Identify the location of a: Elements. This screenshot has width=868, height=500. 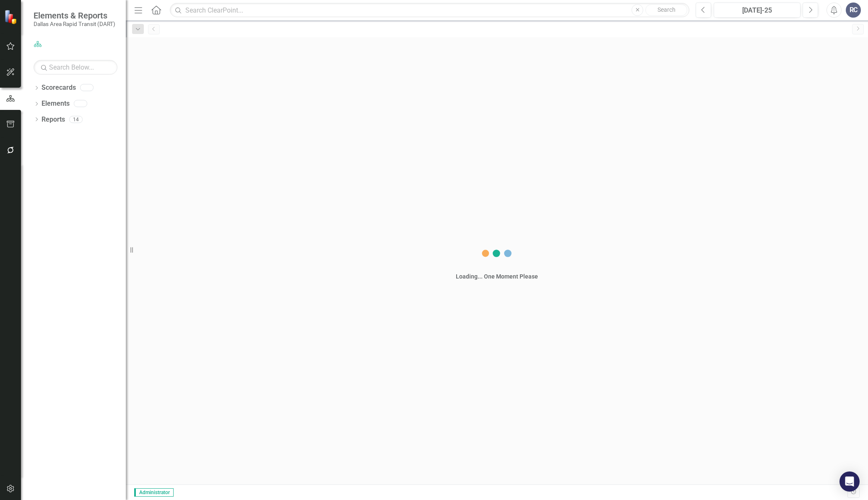
(55, 103).